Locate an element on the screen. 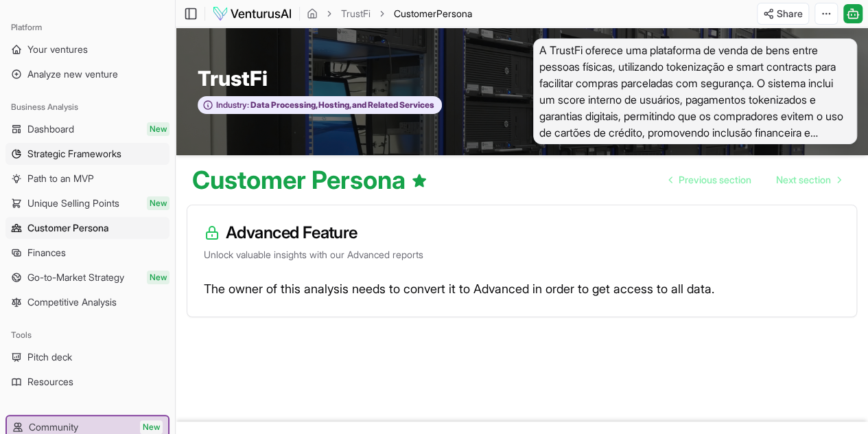 Image resolution: width=868 pixels, height=434 pixels. span: Unique Selling Points is located at coordinates (73, 203).